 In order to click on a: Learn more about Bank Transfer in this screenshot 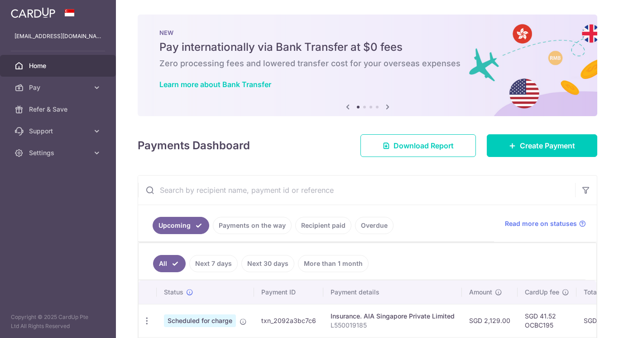, I will do `click(215, 84)`.